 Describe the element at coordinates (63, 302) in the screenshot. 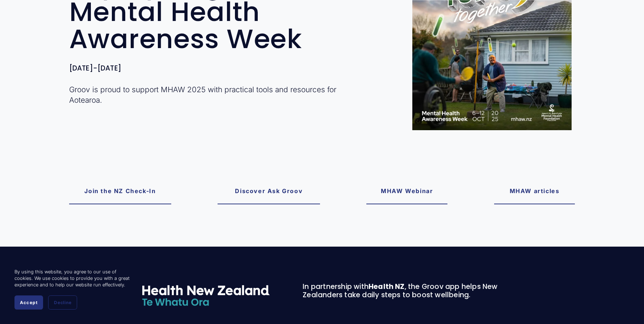

I see `button: Decline` at that location.